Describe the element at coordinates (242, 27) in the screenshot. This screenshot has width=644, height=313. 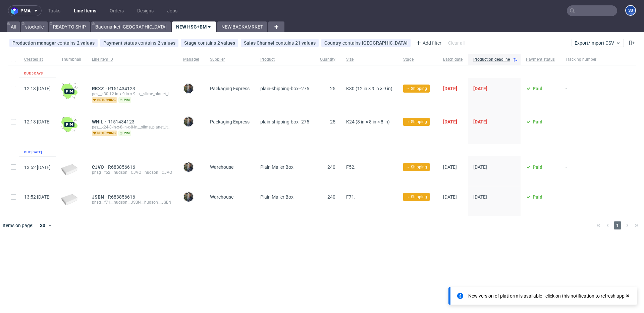
I see `a: NEW BACKAMRKET` at that location.